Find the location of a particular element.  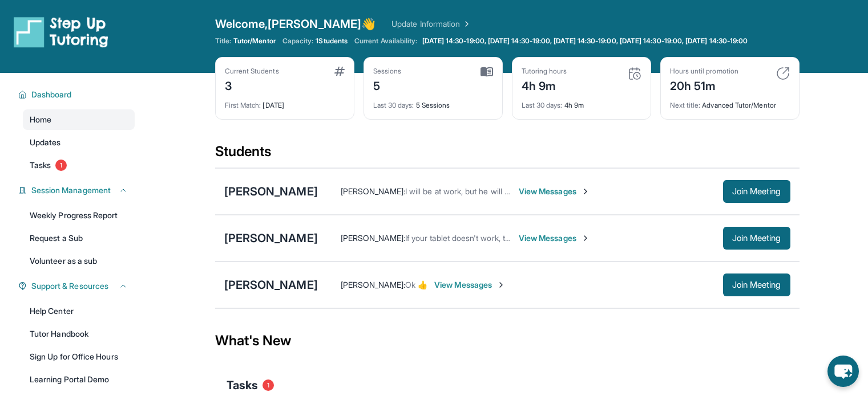

span: Current Availability: is located at coordinates (386, 41).